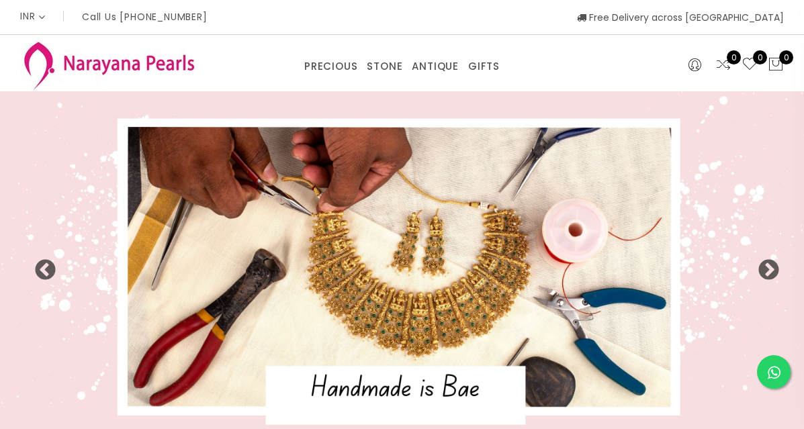  I want to click on button: Previous, so click(40, 266).